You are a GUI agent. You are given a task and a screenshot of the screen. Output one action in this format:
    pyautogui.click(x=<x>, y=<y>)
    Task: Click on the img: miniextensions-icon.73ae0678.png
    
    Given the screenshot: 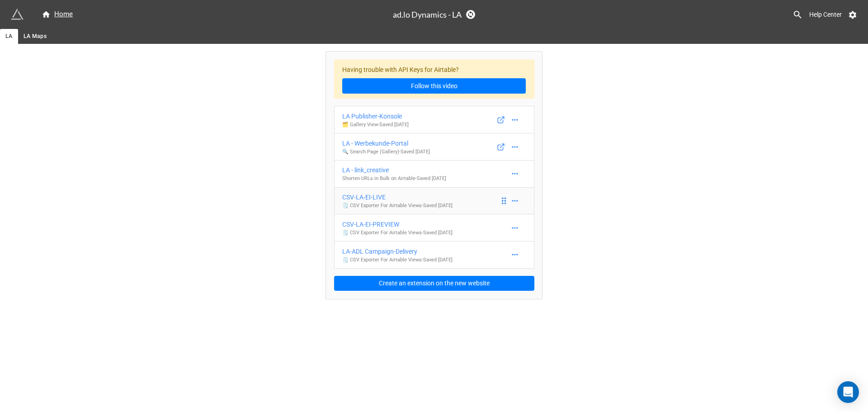 What is the action you would take?
    pyautogui.click(x=17, y=15)
    